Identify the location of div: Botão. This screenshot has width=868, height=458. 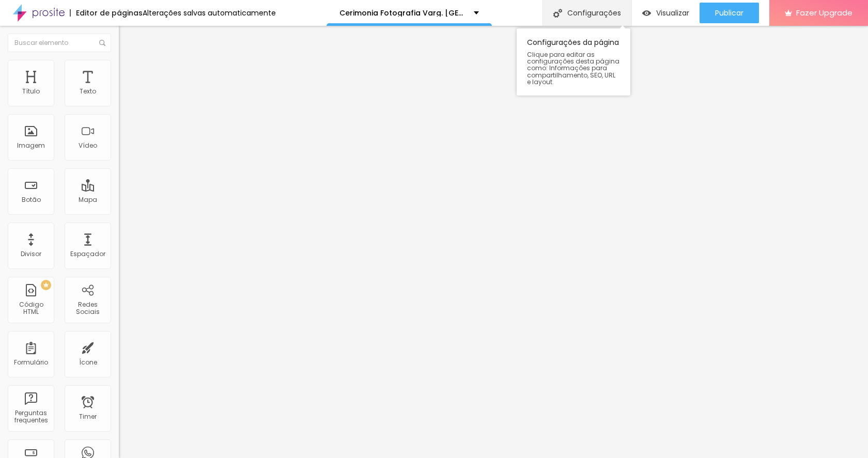
(31, 200).